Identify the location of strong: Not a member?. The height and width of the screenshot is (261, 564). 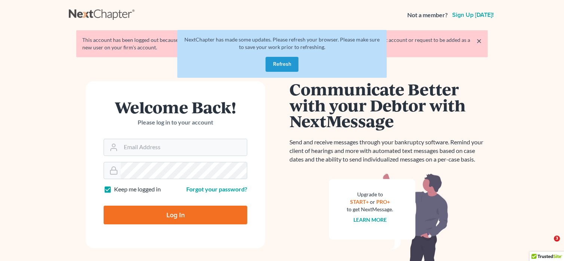
(428, 15).